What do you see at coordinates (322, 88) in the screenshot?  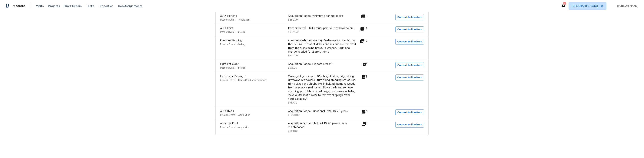 I see `div: Mowing of grass up to 6" in height. Mow, edge along driveways & sidewalks, trim along standing st...` at bounding box center [322, 88].